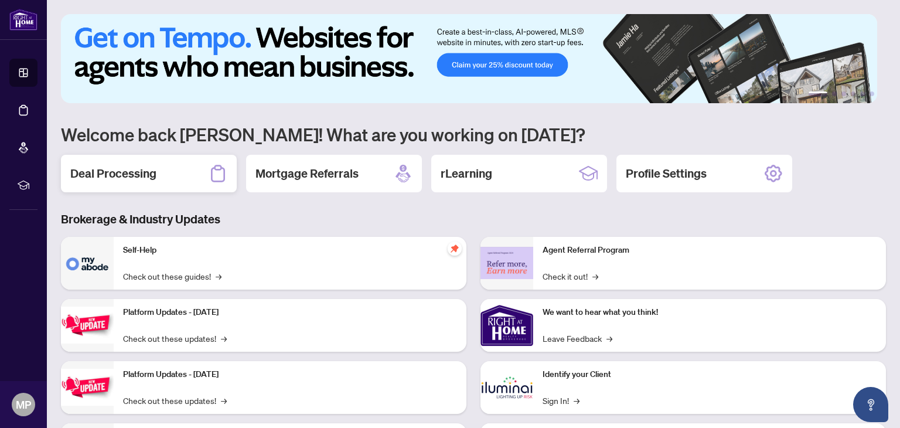  What do you see at coordinates (172, 276) in the screenshot?
I see `a: Check out these guides!→` at bounding box center [172, 276].